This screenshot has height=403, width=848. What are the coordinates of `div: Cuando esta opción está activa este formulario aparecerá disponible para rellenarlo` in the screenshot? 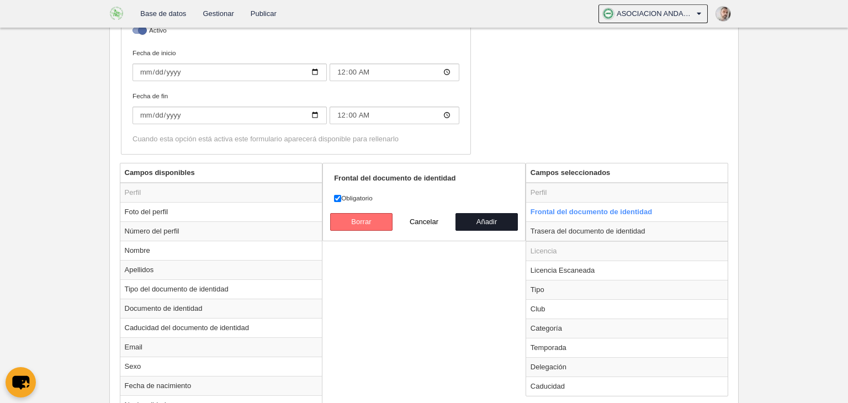 It's located at (296, 139).